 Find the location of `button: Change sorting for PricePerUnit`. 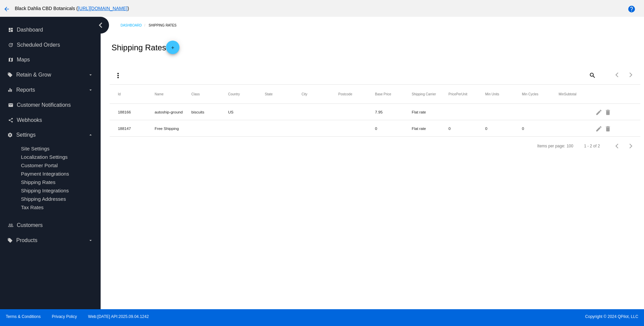

button: Change sorting for PricePerUnit is located at coordinates (458, 94).